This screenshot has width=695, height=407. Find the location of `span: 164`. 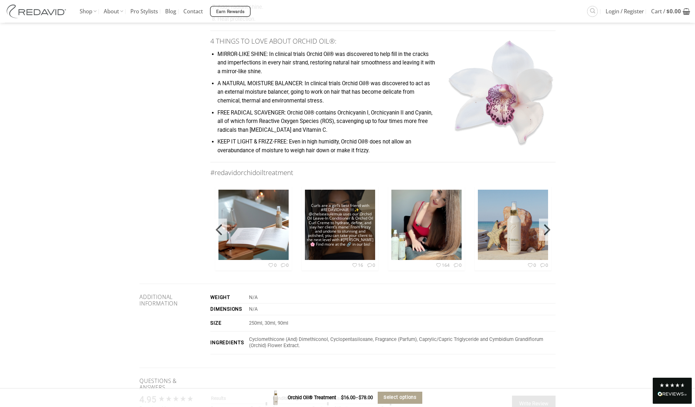

span: 164 is located at coordinates (442, 265).